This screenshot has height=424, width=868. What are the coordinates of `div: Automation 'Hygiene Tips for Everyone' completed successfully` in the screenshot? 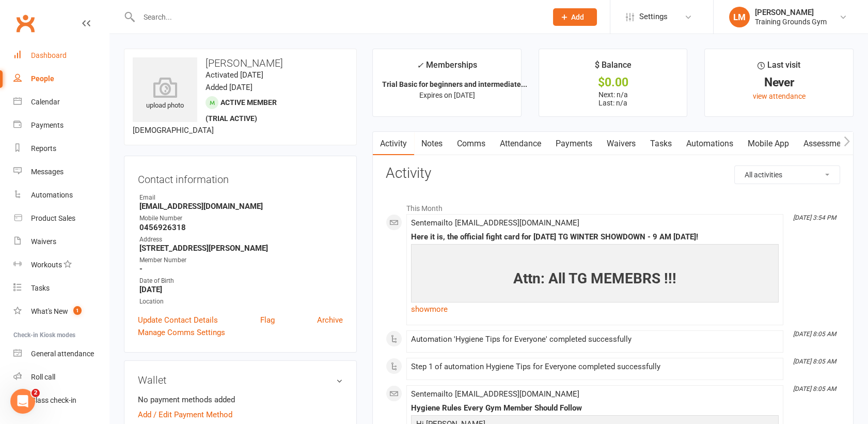 It's located at (595, 339).